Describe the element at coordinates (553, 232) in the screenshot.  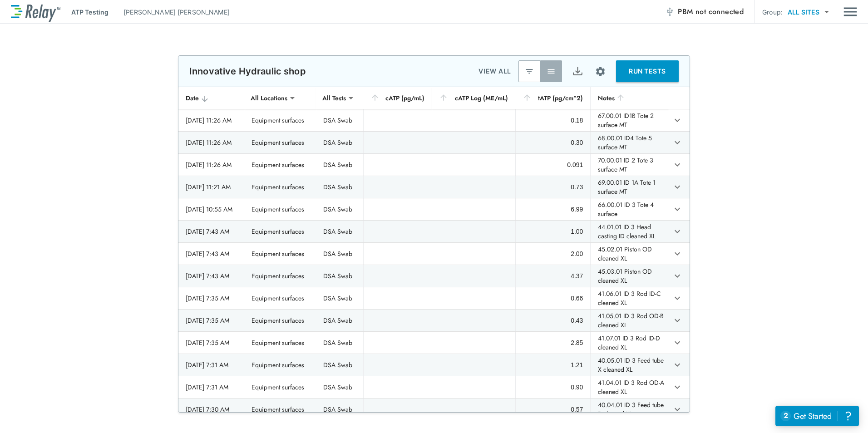
I see `div: 1.00` at that location.